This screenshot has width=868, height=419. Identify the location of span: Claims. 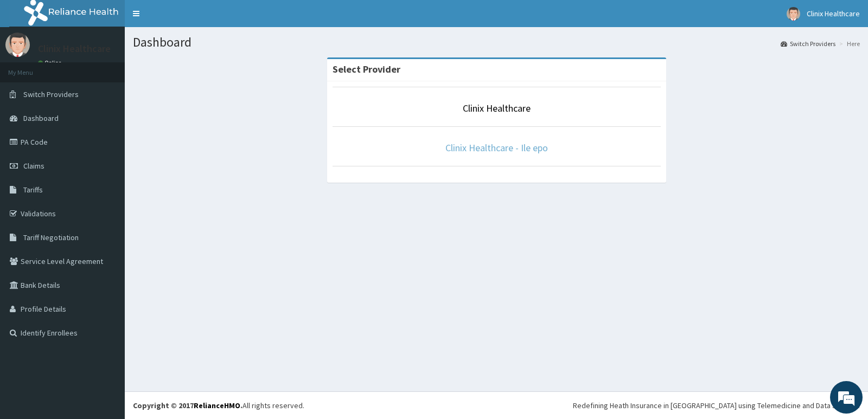
(34, 166).